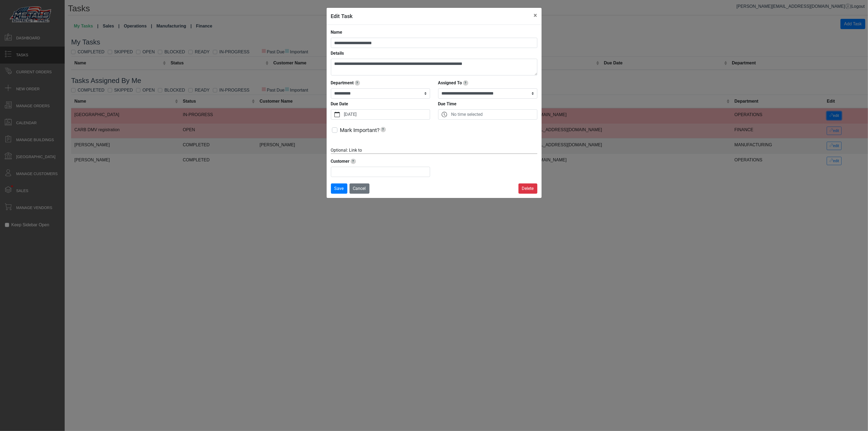 The image size is (868, 431). What do you see at coordinates (337, 114) in the screenshot?
I see `button: calendar` at bounding box center [337, 114].